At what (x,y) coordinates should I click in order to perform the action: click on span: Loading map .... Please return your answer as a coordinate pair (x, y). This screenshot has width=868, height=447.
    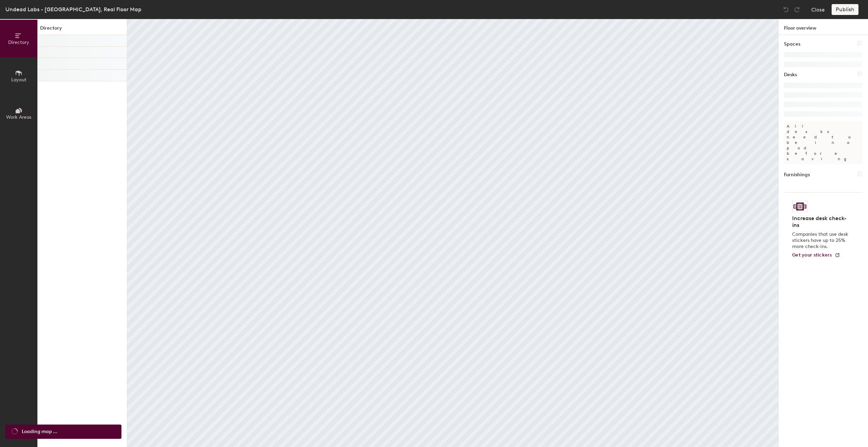
    Looking at the image, I should click on (40, 432).